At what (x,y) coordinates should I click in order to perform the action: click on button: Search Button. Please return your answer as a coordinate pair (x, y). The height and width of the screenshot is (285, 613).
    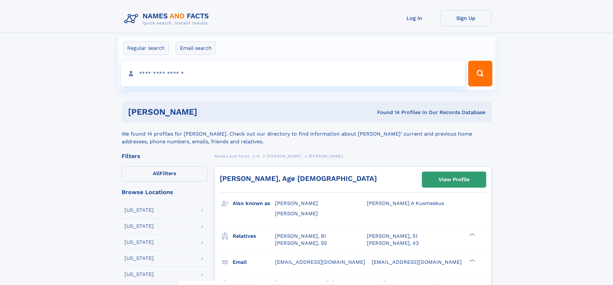
    Looking at the image, I should click on (480, 74).